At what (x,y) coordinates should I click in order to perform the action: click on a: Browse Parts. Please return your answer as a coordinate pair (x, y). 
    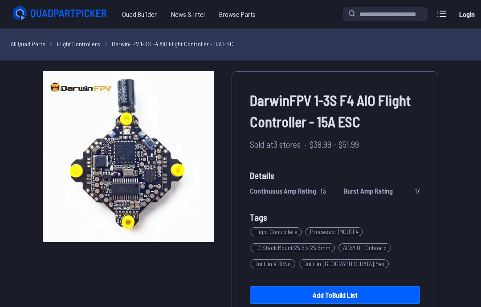
    Looking at the image, I should click on (237, 14).